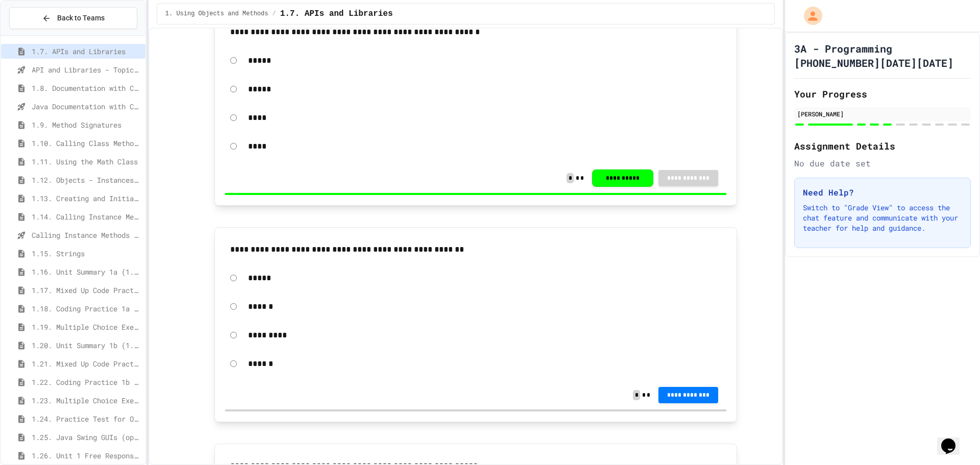  What do you see at coordinates (217, 14) in the screenshot?
I see `span: 1. Using Objects and Methods` at bounding box center [217, 14].